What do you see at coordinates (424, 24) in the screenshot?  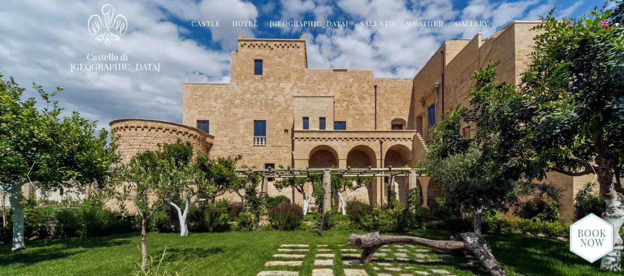 I see `a: Weather` at bounding box center [424, 24].